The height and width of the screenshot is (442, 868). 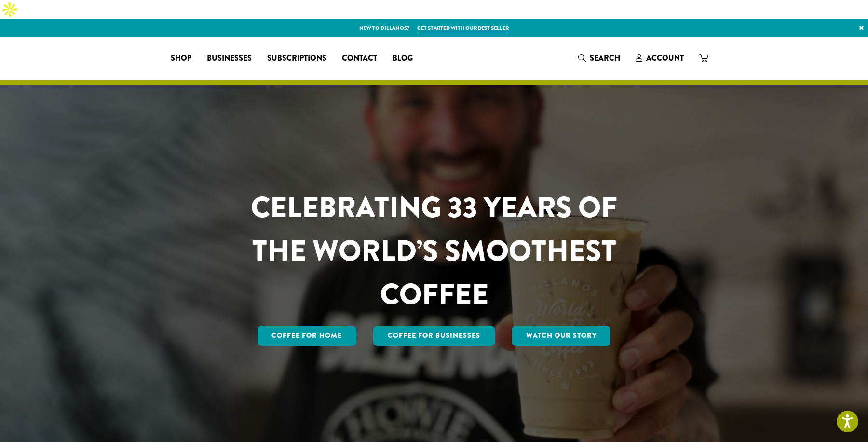 What do you see at coordinates (307, 335) in the screenshot?
I see `a: Coffee for Home` at bounding box center [307, 335].